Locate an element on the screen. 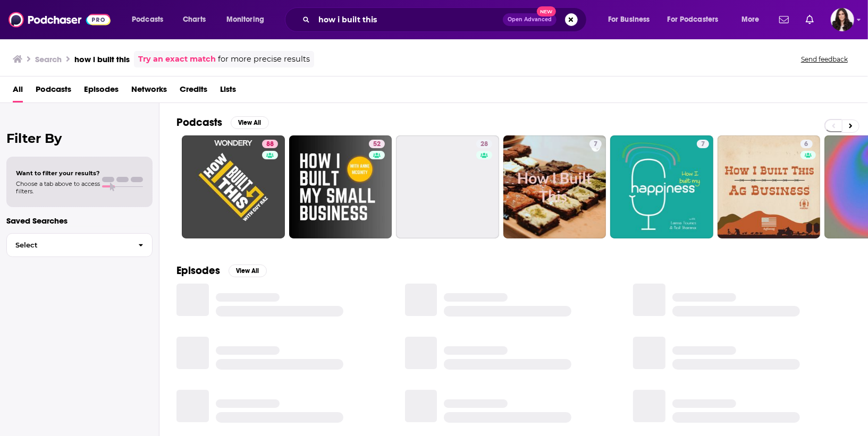  span: All is located at coordinates (18, 92).